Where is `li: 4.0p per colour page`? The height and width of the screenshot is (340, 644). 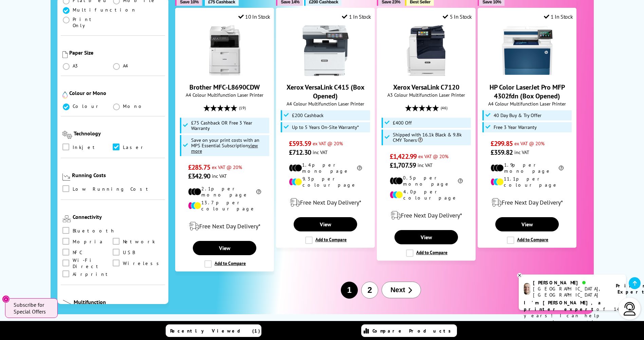
li: 4.0p per colour page is located at coordinates (426, 195).